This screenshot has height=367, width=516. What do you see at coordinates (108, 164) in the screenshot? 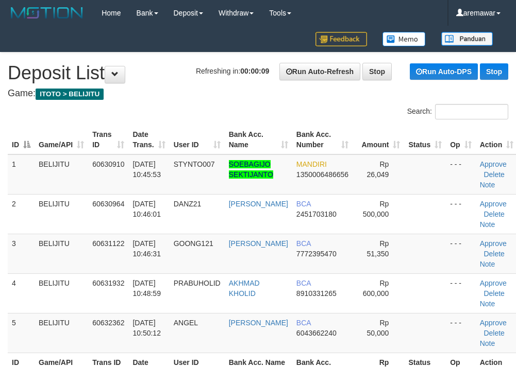
I see `span: 60630910` at bounding box center [108, 164].